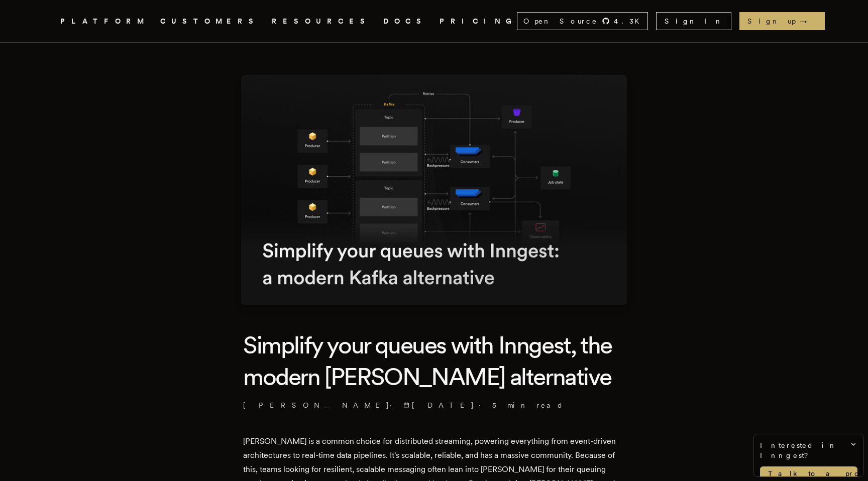  I want to click on span: Interested in Inngest?, so click(809, 450).